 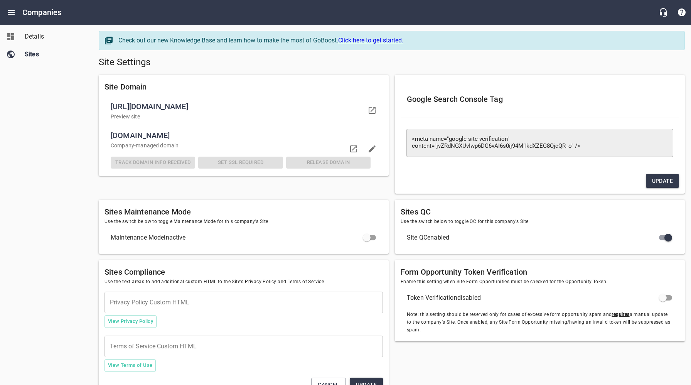 What do you see at coordinates (540, 212) in the screenshot?
I see `h6: Sites QC` at bounding box center [540, 212].